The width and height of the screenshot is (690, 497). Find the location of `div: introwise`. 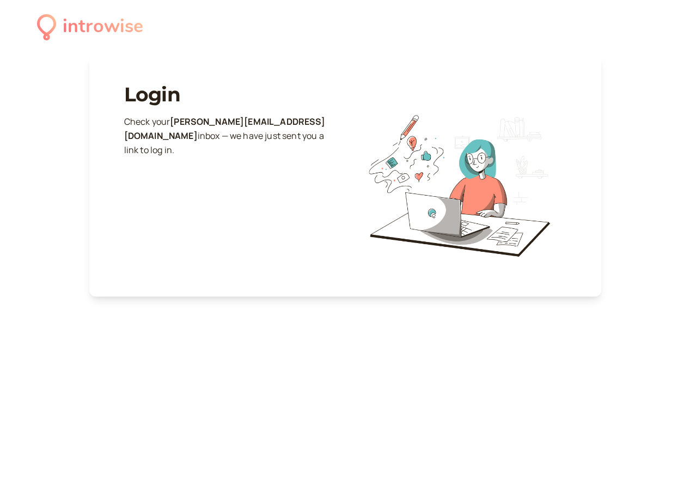

div: introwise is located at coordinates (103, 27).